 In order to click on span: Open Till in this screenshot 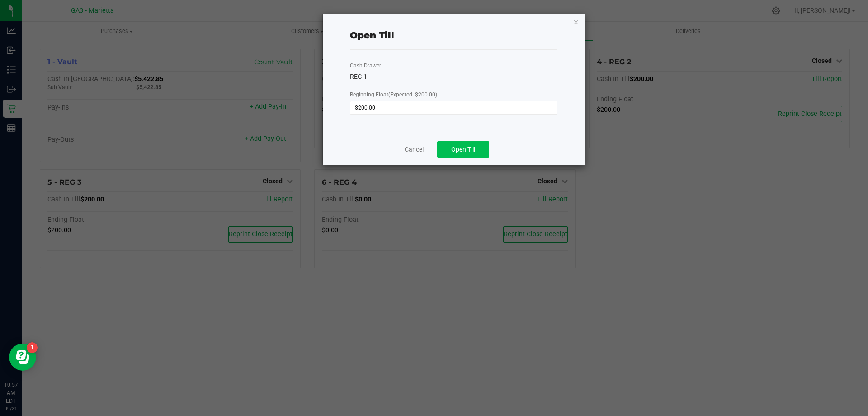, I will do `click(463, 149)`.